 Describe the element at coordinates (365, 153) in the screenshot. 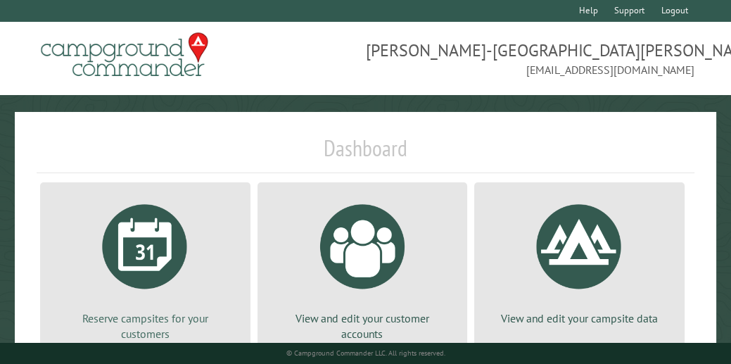

I see `h1: Dashboard` at that location.